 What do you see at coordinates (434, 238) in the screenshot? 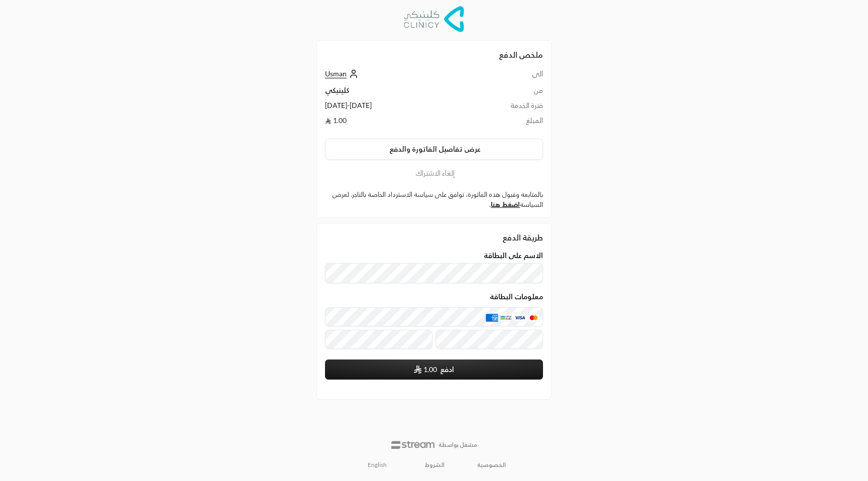
I see `div: طريقة الدفع` at bounding box center [434, 238].